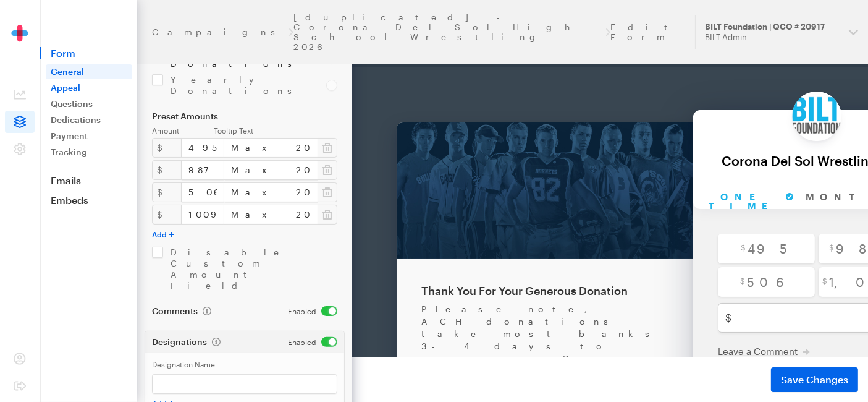 This screenshot has width=868, height=402. What do you see at coordinates (772, 37) in the screenshot?
I see `div: BILT Admin` at bounding box center [772, 37].